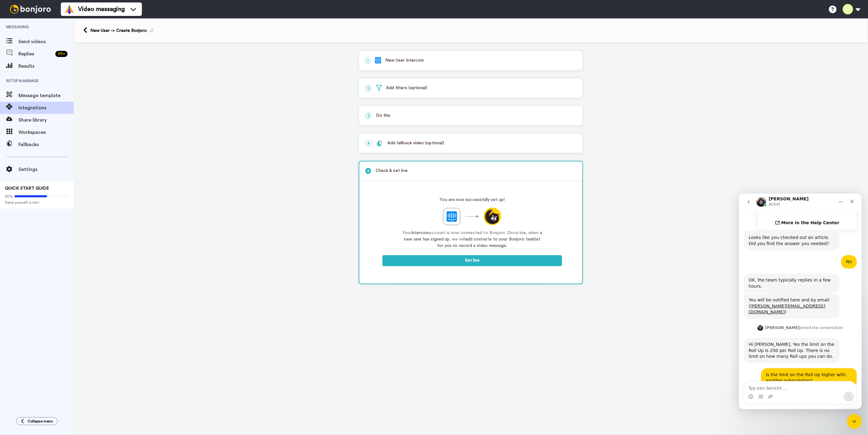 Image resolution: width=868 pixels, height=435 pixels. What do you see at coordinates (368, 143) in the screenshot?
I see `span: 4` at bounding box center [368, 143].